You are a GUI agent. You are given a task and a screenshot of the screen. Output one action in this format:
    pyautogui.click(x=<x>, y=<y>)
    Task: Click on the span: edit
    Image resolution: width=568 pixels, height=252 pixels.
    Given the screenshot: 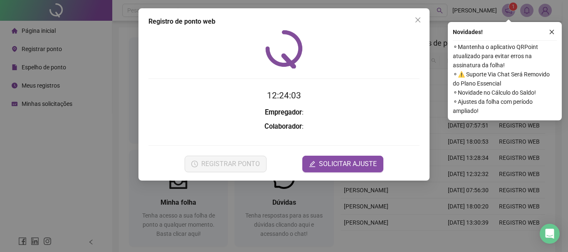 What is the action you would take?
    pyautogui.click(x=312, y=164)
    